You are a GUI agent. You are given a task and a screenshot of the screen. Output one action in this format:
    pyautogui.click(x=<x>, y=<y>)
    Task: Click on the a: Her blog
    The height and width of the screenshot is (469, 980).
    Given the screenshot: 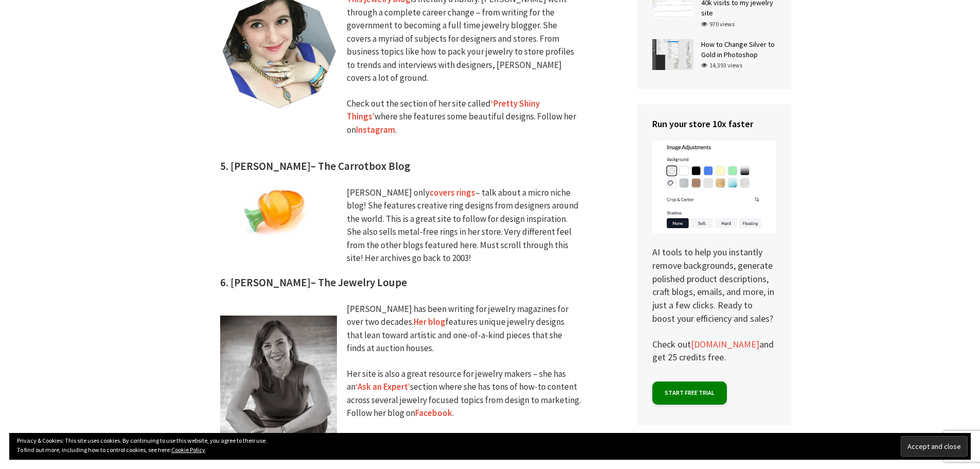 What is the action you would take?
    pyautogui.click(x=430, y=322)
    